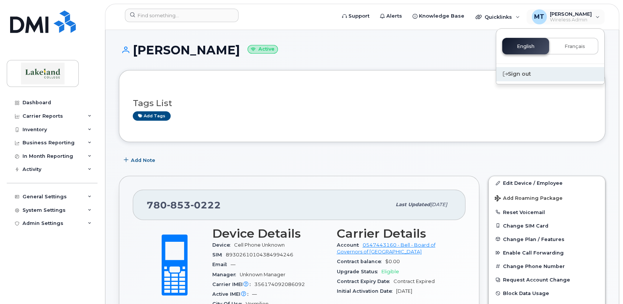 This screenshot has height=304, width=623. Describe the element at coordinates (533, 239) in the screenshot. I see `span: Change Plan / Features` at that location.